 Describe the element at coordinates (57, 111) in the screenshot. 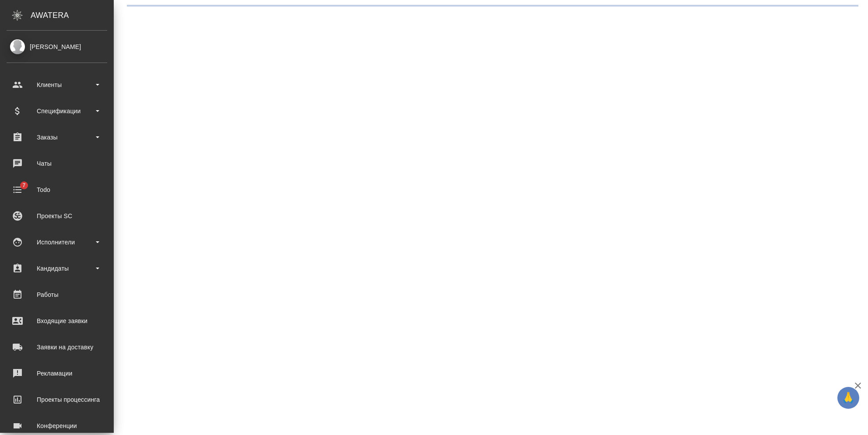

I see `div: Спецификации` at that location.